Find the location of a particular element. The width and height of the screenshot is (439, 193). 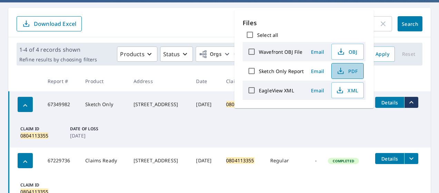

span: Orgs is located at coordinates (210, 54).